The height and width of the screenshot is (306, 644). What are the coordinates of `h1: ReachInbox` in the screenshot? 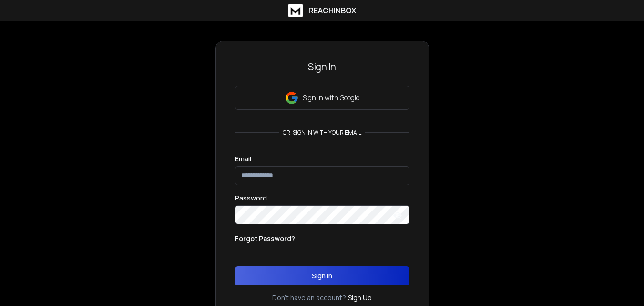 It's located at (332, 11).